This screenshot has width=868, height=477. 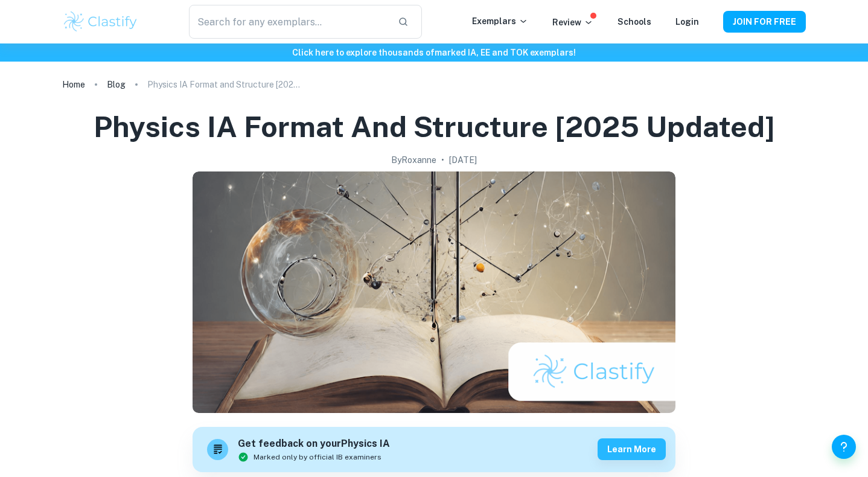 I want to click on span: Marked only by official IB examiners, so click(x=318, y=457).